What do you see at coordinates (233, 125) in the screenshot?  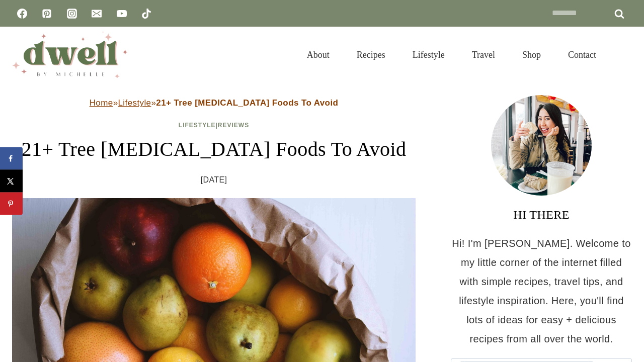 I see `a: Reviews` at bounding box center [233, 125].